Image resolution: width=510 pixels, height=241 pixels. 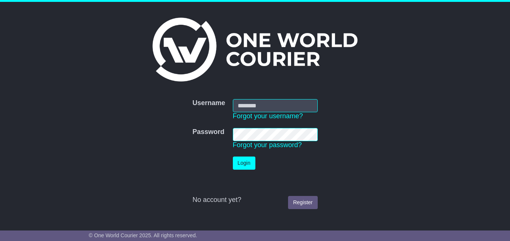 What do you see at coordinates (208, 103) in the screenshot?
I see `label: Username` at bounding box center [208, 103].